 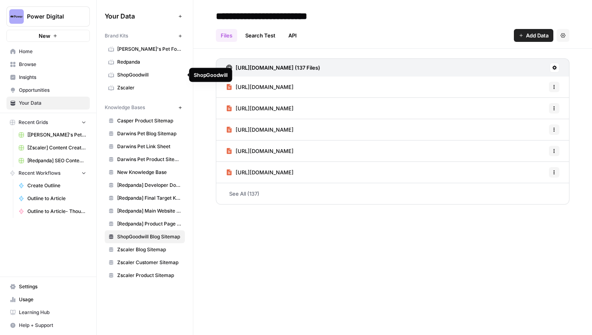 I want to click on button: Recent Workflows, so click(x=48, y=173).